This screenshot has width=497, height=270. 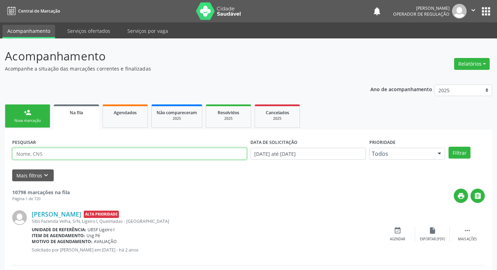 I want to click on div: Mais ações, so click(x=468, y=239).